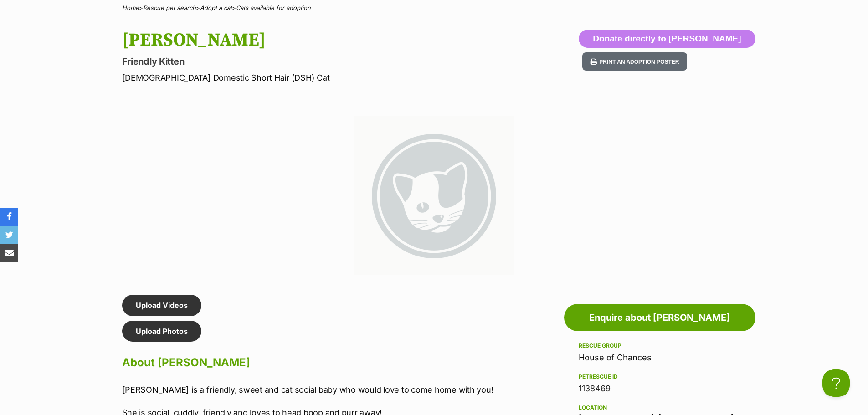  I want to click on a: Cats available for adoption, so click(273, 8).